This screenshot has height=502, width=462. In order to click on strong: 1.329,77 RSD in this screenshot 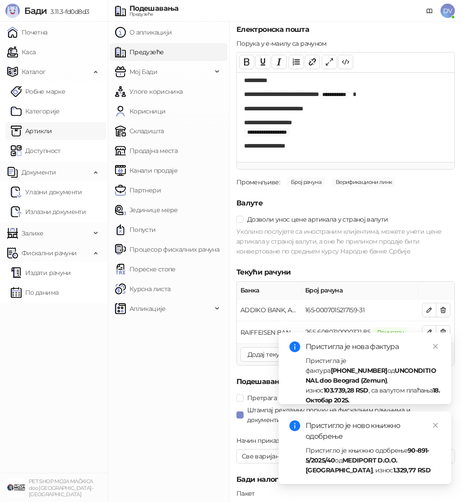, I will do `click(411, 471)`.